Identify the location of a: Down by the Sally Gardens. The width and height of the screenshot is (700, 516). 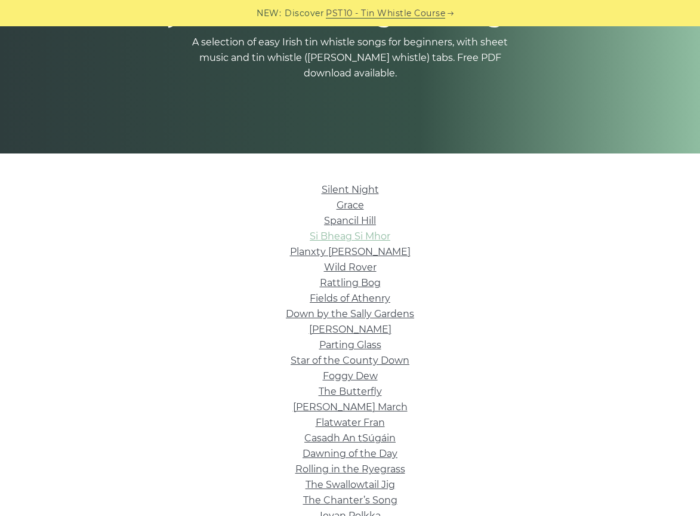
(350, 313).